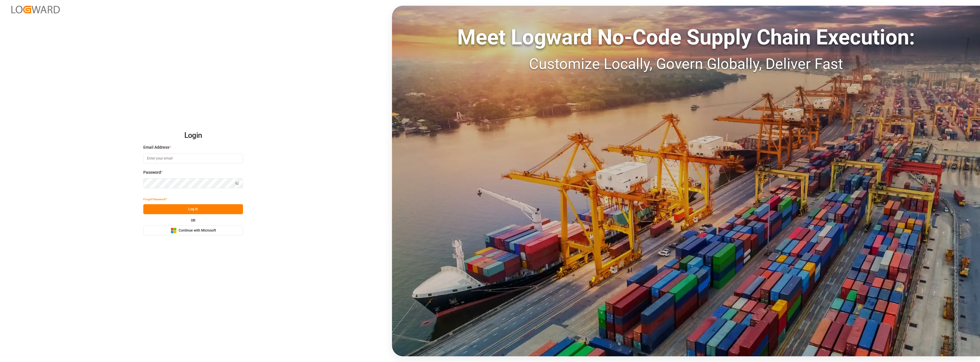 The height and width of the screenshot is (362, 980). What do you see at coordinates (155, 199) in the screenshot?
I see `button: Forgot Password?` at bounding box center [155, 199].